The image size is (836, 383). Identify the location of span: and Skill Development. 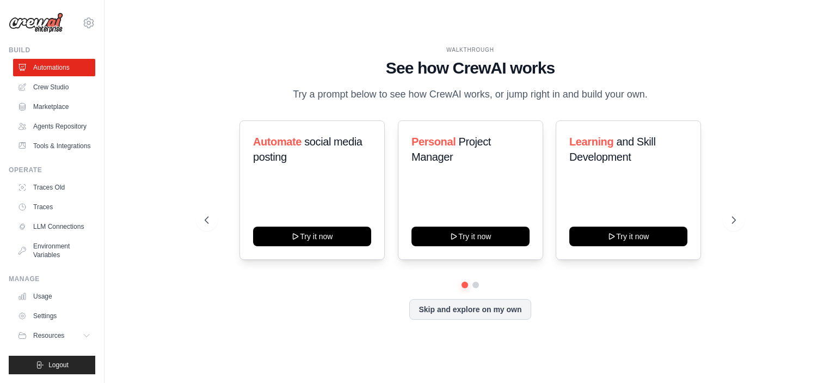
(613, 149).